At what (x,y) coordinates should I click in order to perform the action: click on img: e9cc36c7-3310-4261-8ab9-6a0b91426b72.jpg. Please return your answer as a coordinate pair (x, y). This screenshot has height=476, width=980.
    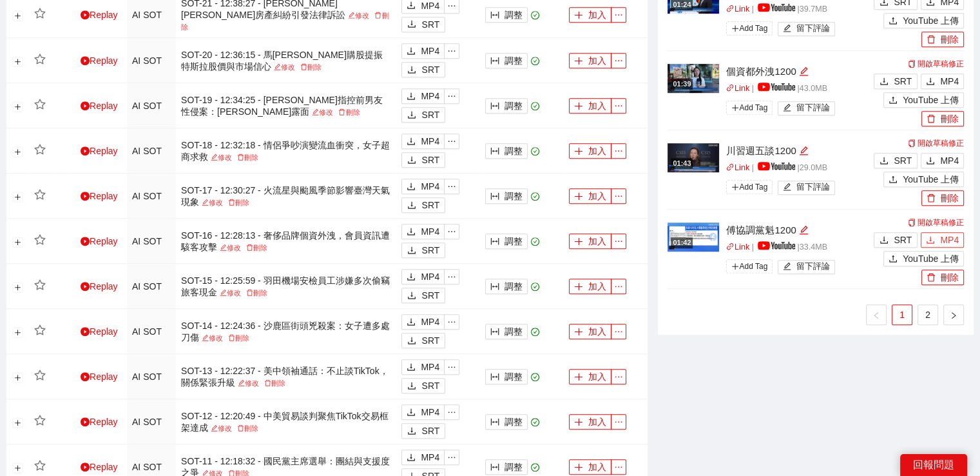
    Looking at the image, I should click on (693, 237).